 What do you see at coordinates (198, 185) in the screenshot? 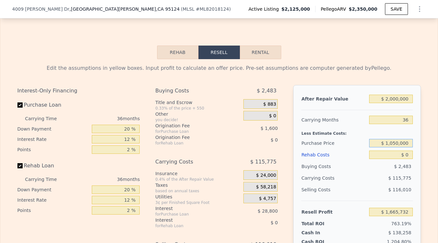
I see `div: Taxes` at bounding box center [198, 185].